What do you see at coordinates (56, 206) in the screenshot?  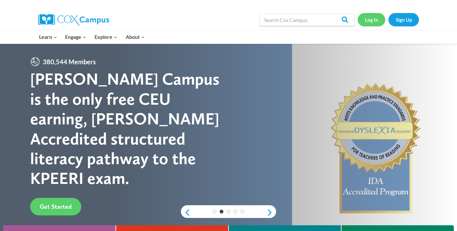 I see `span: Get Started` at bounding box center [56, 206].